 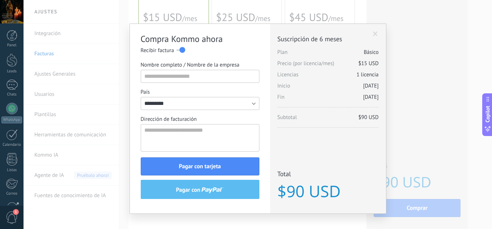 I want to click on span: Plan, so click(x=328, y=54).